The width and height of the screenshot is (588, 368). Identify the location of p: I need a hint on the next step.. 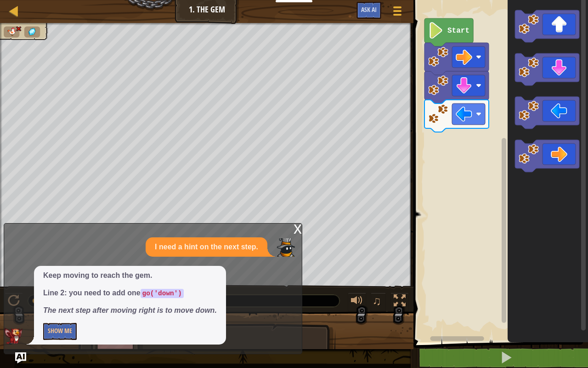
(206, 247).